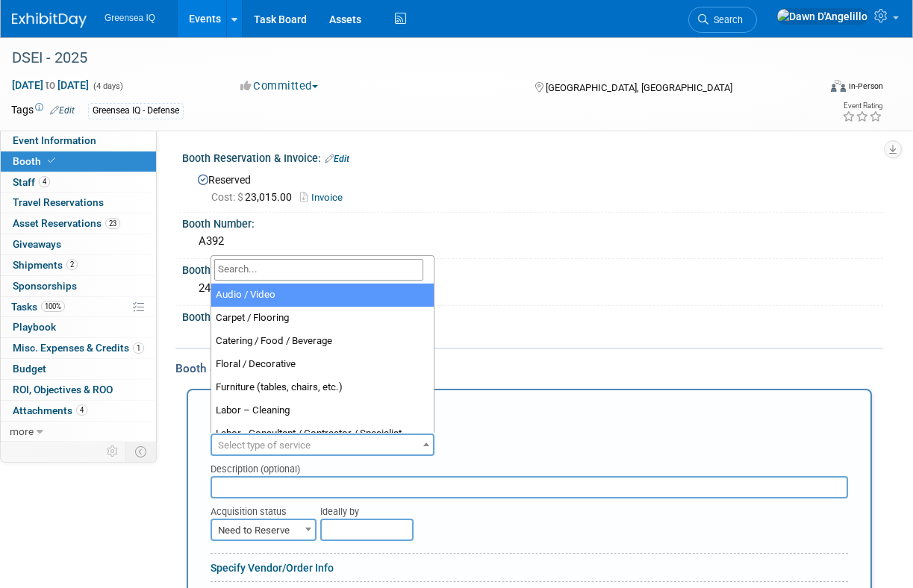 The image size is (913, 588). I want to click on span: 100%, so click(53, 306).